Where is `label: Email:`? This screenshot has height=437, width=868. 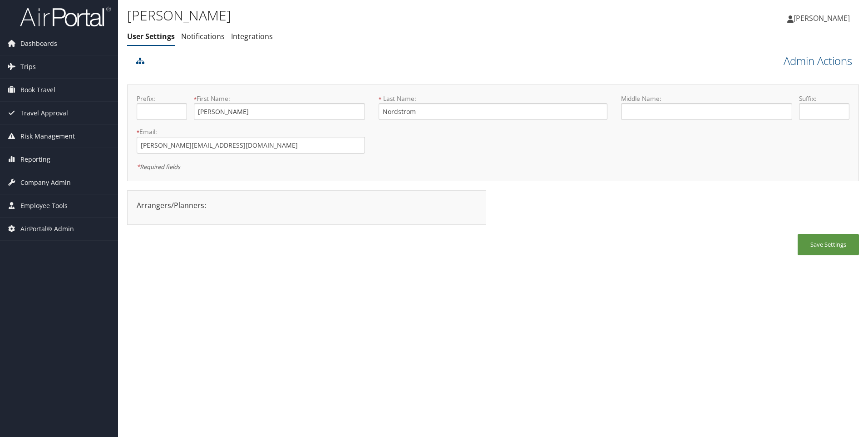 label: Email: is located at coordinates (250, 132).